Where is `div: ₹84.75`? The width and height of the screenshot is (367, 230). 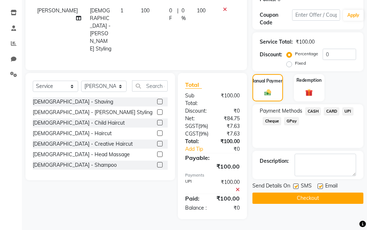
div: ₹84.75 is located at coordinates (228, 118).